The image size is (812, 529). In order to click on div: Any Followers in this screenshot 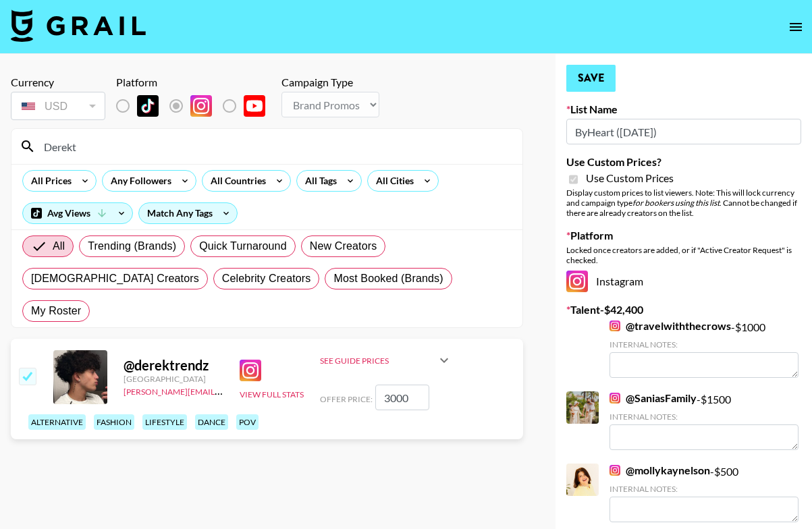, I will do `click(138, 181)`.